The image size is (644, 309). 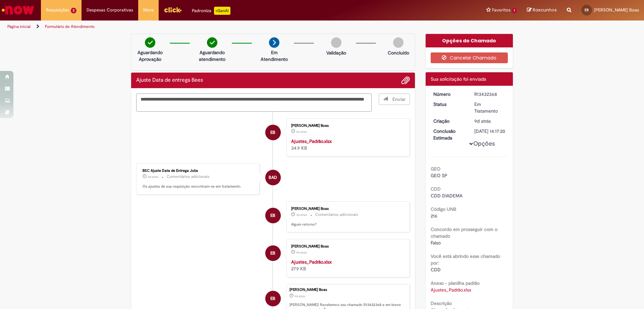 I want to click on button: Cancelar Chamado, so click(x=469, y=58).